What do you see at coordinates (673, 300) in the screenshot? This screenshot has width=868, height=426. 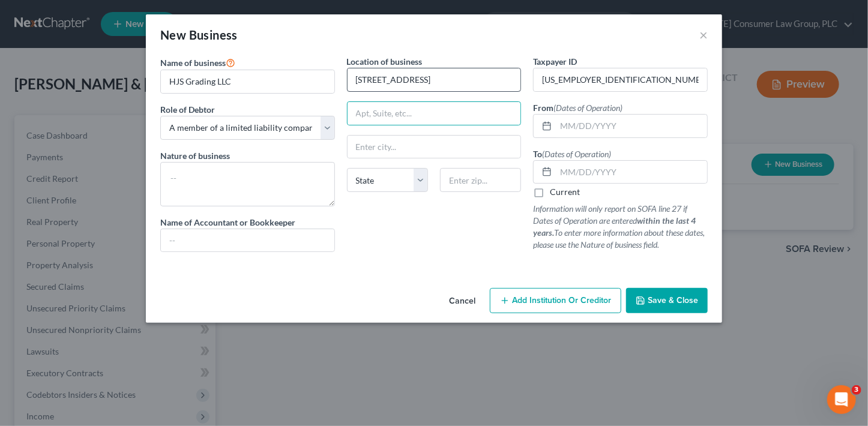 I see `span: Save & Close` at bounding box center [673, 300].